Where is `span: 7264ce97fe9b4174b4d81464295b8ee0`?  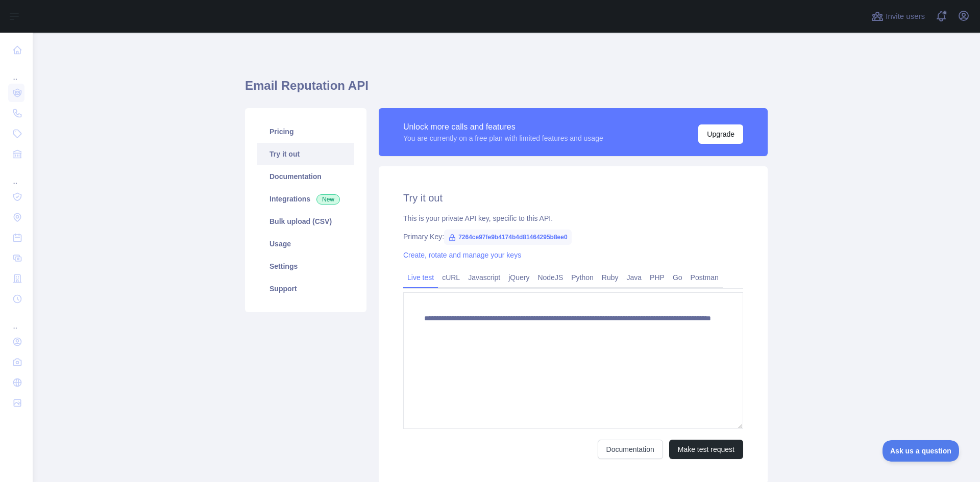 span: 7264ce97fe9b4174b4d81464295b8ee0 is located at coordinates (508, 237).